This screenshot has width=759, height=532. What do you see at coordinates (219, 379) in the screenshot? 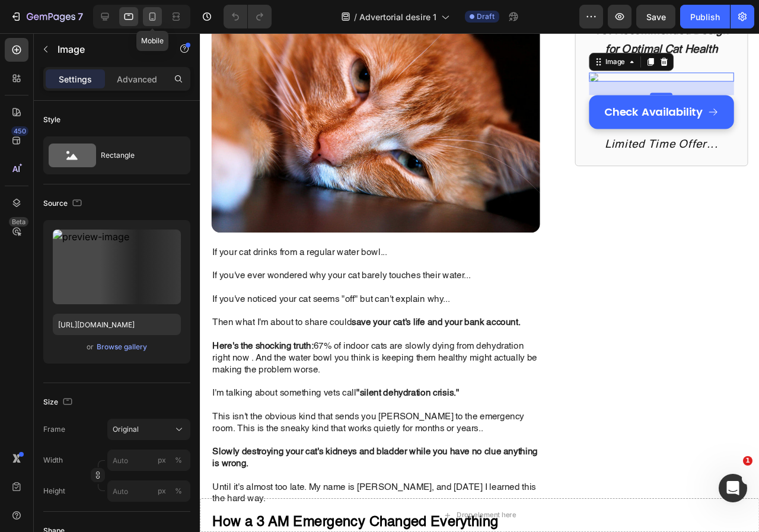
I see `strong: "silent dehydration crisis."` at bounding box center [219, 379].